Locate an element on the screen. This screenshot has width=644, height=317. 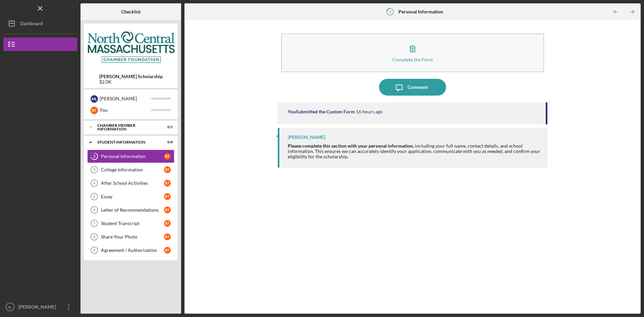
button: Dashboard is located at coordinates (40, 23).